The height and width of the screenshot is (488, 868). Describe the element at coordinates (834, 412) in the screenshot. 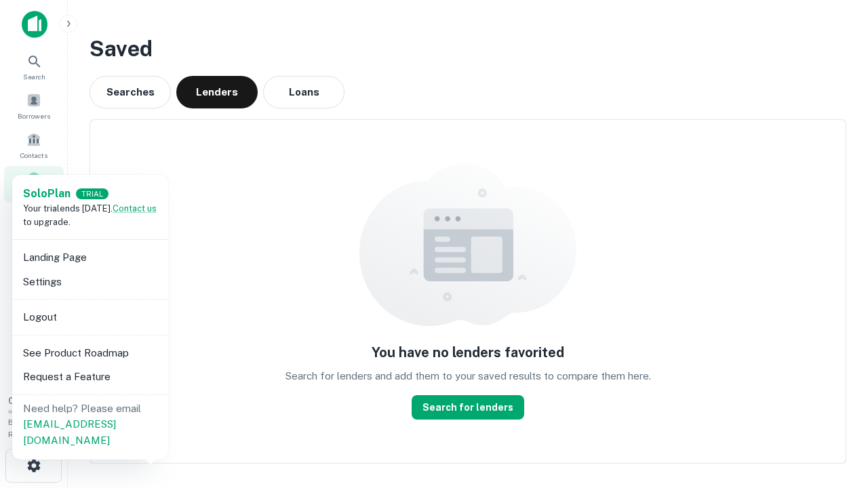

I see `div: Chat Widget` at that location.